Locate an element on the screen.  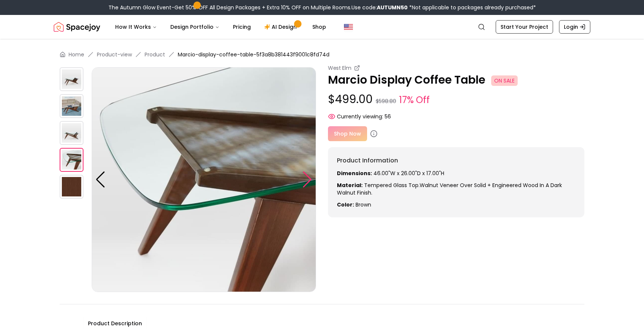
span: 56 is located at coordinates (388, 117).